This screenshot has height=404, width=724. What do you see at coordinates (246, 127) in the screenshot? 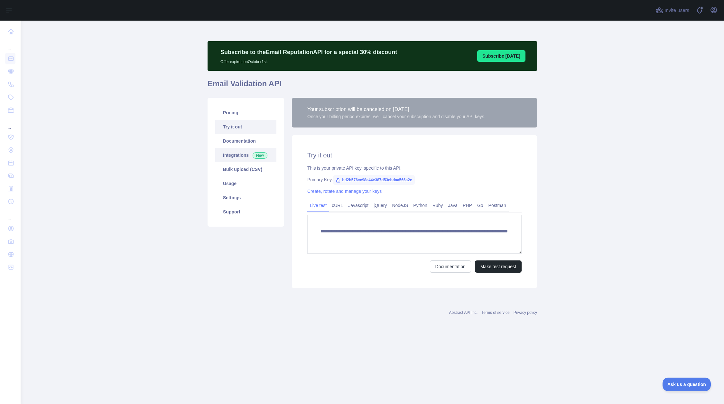
I see `a: Try it out` at bounding box center [246, 127].